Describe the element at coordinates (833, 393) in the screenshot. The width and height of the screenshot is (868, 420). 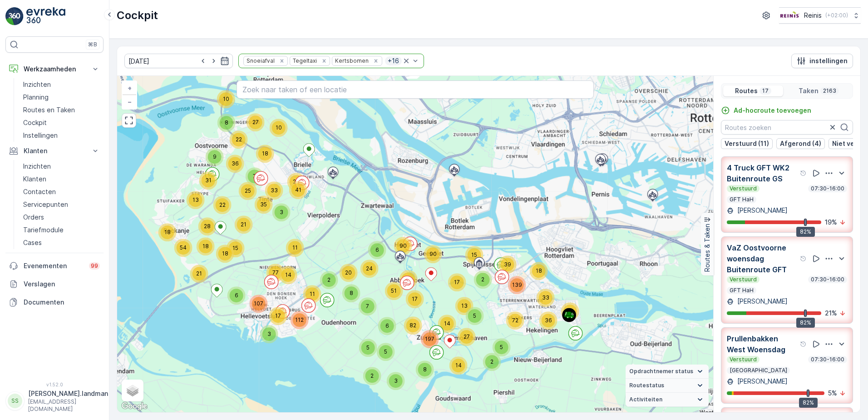
I see `p: 5 %` at that location.